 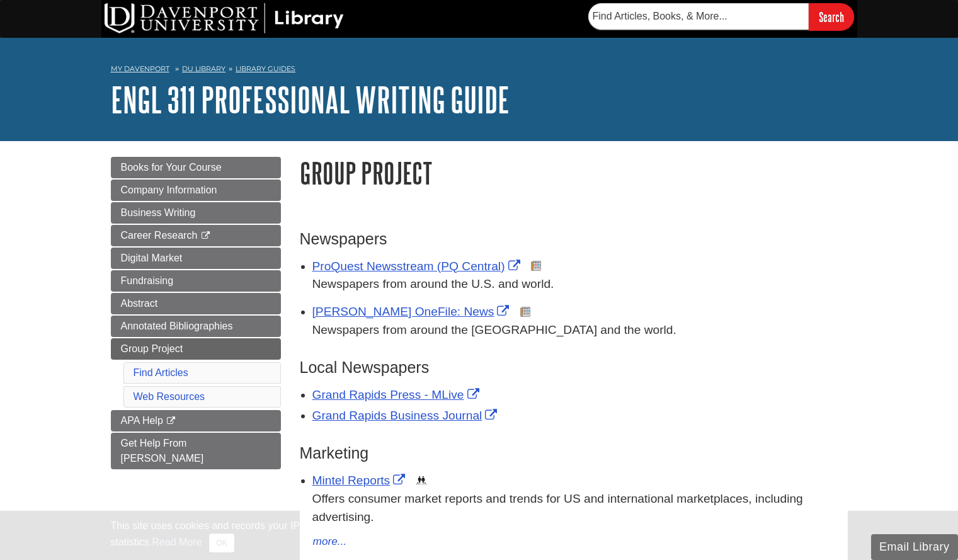 I want to click on a: My Davenport, so click(x=140, y=69).